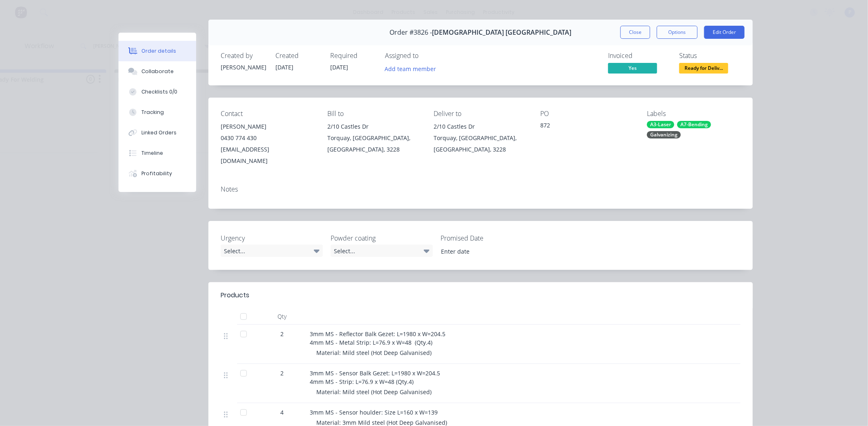 This screenshot has height=426, width=868. Describe the element at coordinates (152, 153) in the screenshot. I see `div: Timeline` at that location.